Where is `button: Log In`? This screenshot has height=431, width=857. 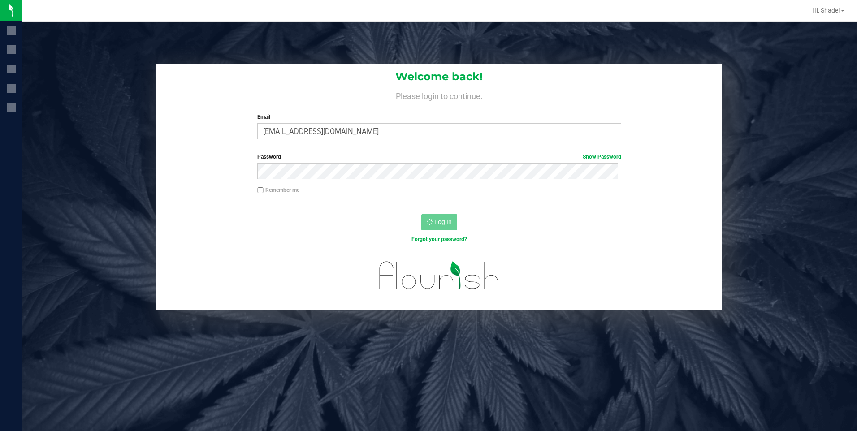 button: Log In is located at coordinates (439, 222).